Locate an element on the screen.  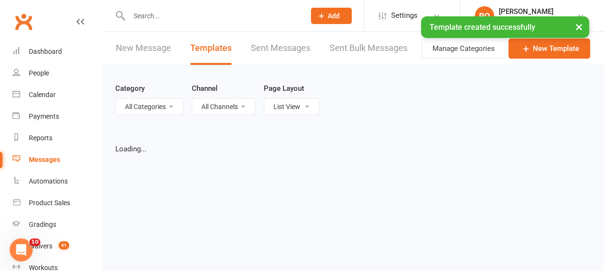
a: Sent Messages is located at coordinates (281, 48).